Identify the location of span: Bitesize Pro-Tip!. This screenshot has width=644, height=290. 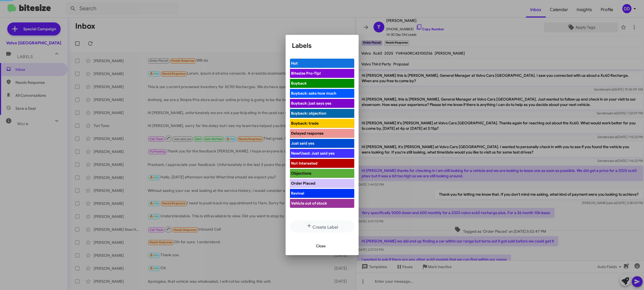
(306, 73).